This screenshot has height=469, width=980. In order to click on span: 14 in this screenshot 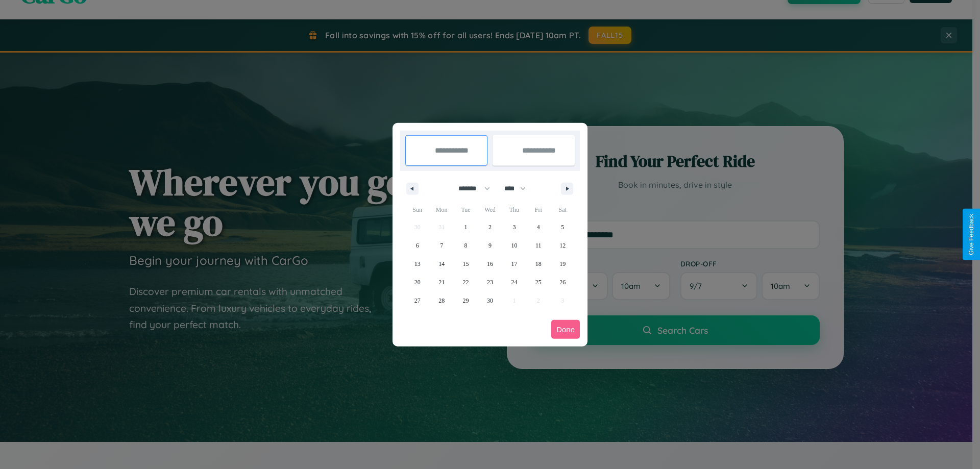, I will do `click(442, 264)`.